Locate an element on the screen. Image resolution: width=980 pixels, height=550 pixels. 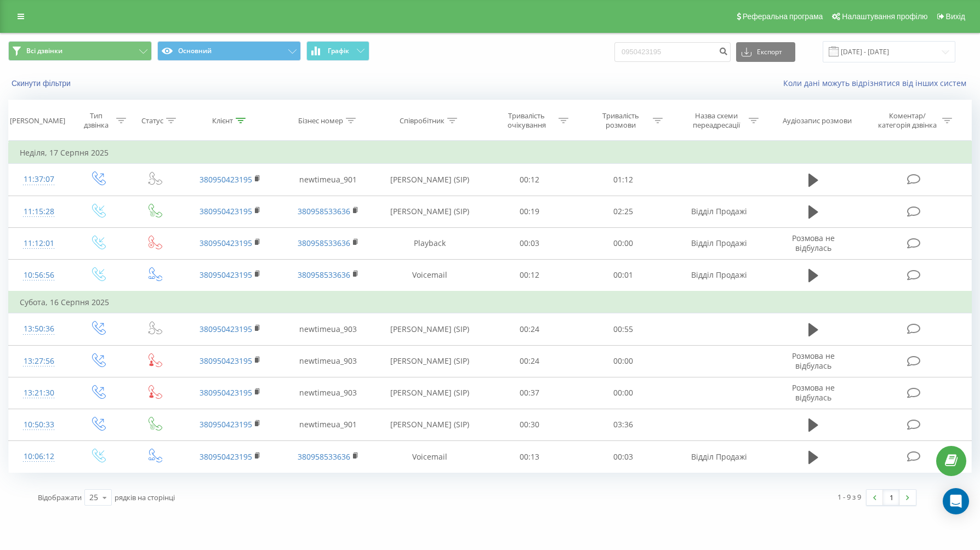
div: Клієнт is located at coordinates (223, 121).